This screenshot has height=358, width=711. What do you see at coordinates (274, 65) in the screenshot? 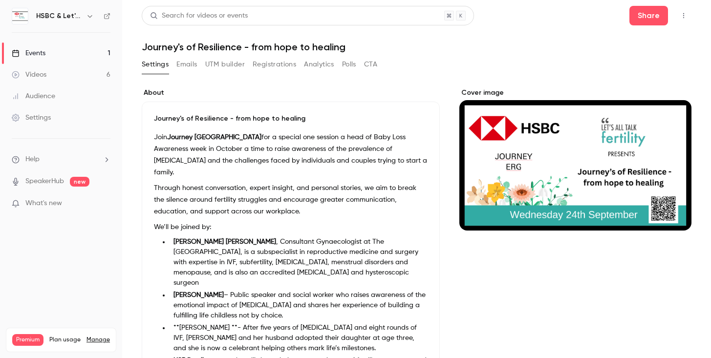
I see `button: Registrations` at bounding box center [274, 65].